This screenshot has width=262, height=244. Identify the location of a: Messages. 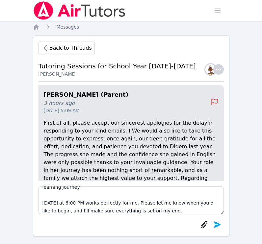
(68, 27).